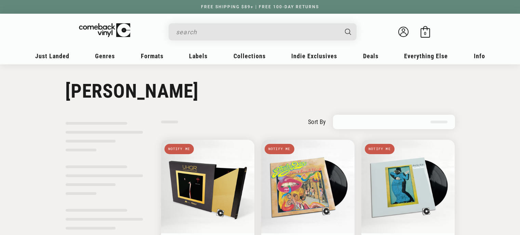 Image resolution: width=520 pixels, height=235 pixels. I want to click on span: Indie Exclusives, so click(314, 56).